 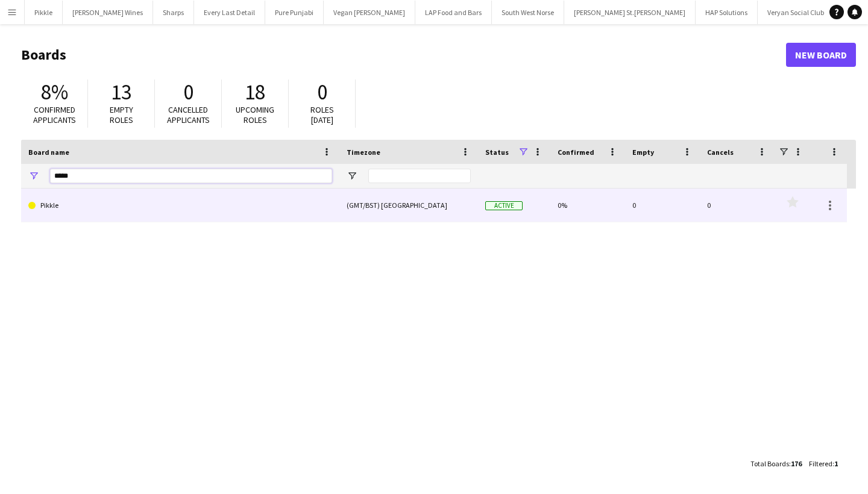 I want to click on span: 176, so click(x=796, y=464).